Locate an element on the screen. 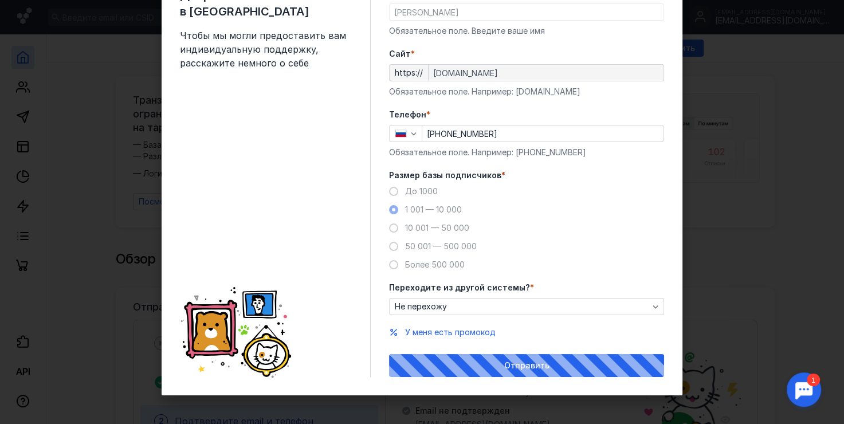 The width and height of the screenshot is (844, 424). span: Переходите из другой системы? is located at coordinates (459, 288).